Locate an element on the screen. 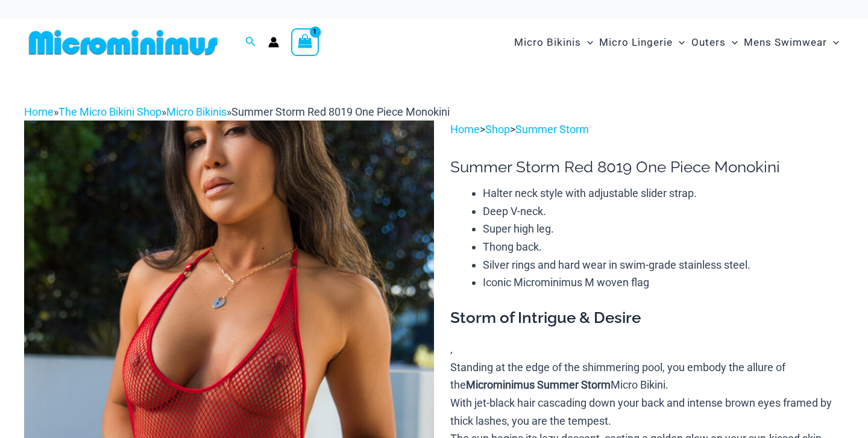  img: MM SHOP LOGO FLAT is located at coordinates (123, 42).